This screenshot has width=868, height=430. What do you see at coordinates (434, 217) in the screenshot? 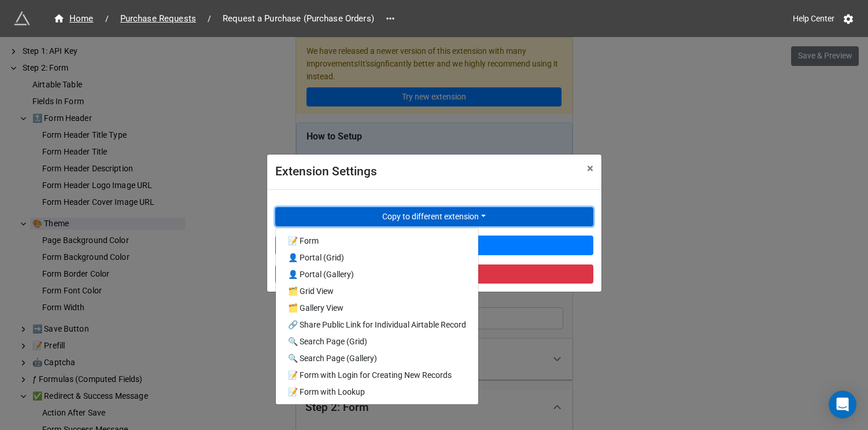
I see `button: Copy to different extension` at bounding box center [434, 217].